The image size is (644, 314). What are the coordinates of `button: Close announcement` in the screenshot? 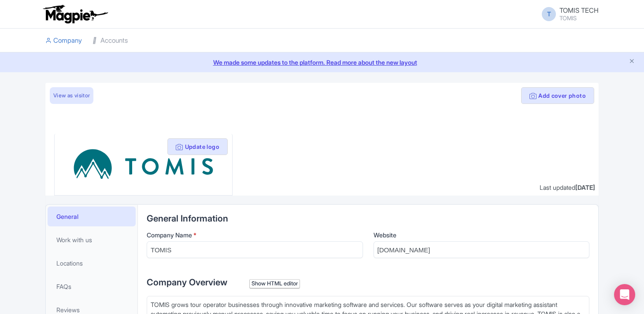 It's located at (631, 62).